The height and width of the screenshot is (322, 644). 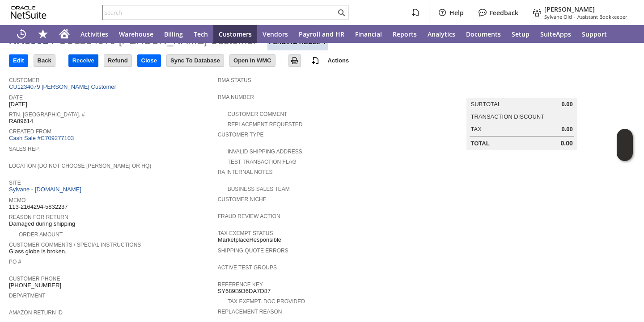 I want to click on a: Customer Comment, so click(x=258, y=115).